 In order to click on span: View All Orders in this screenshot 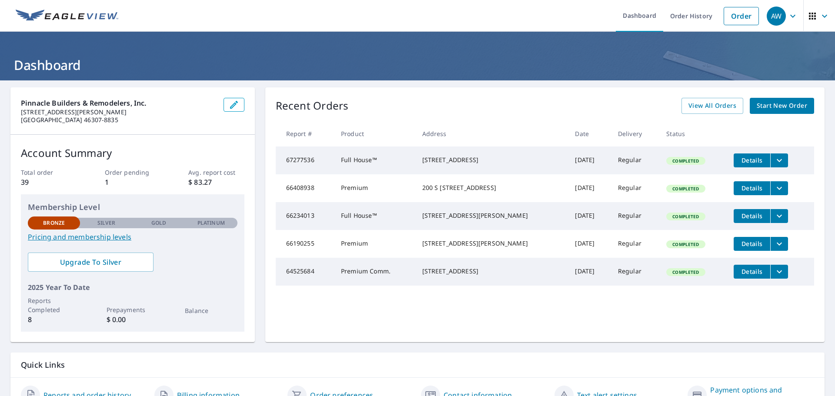, I will do `click(712, 106)`.